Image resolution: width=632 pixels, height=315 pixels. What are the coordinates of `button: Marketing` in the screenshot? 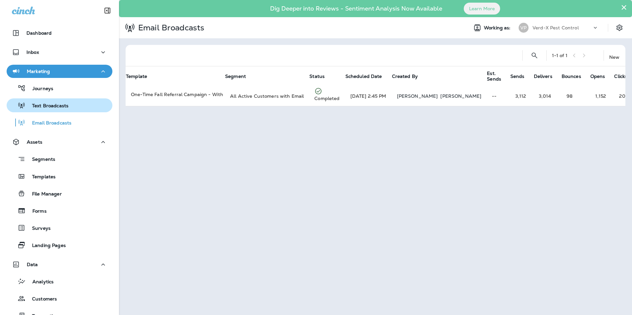 It's located at (59, 71).